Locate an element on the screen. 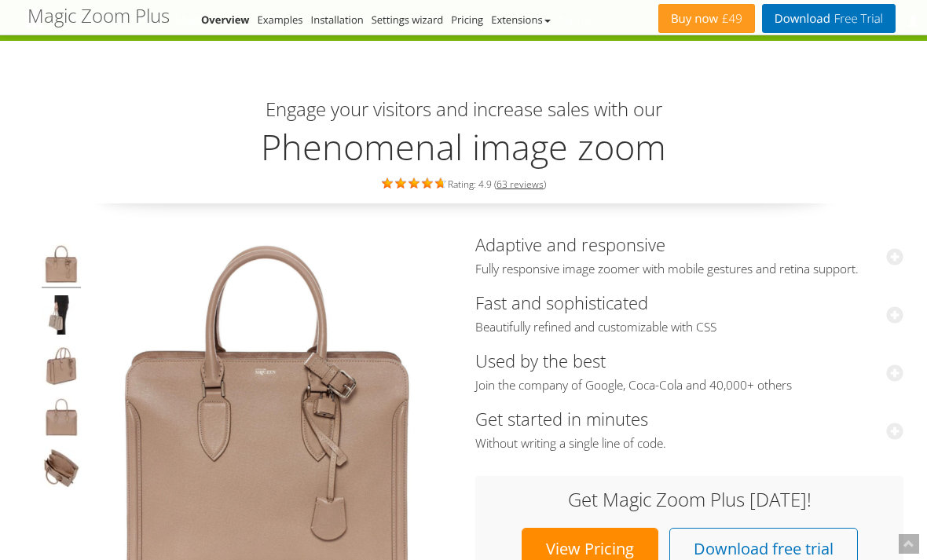 Image resolution: width=927 pixels, height=560 pixels. a: Overview is located at coordinates (226, 20).